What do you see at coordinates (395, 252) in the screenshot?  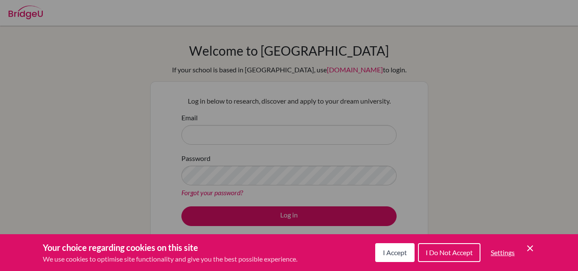 I see `span: I Accept` at bounding box center [395, 252].